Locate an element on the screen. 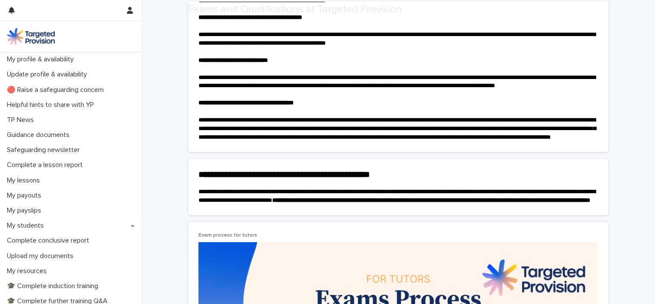 Image resolution: width=655 pixels, height=304 pixels. p: Upload my documents is located at coordinates (42, 256).